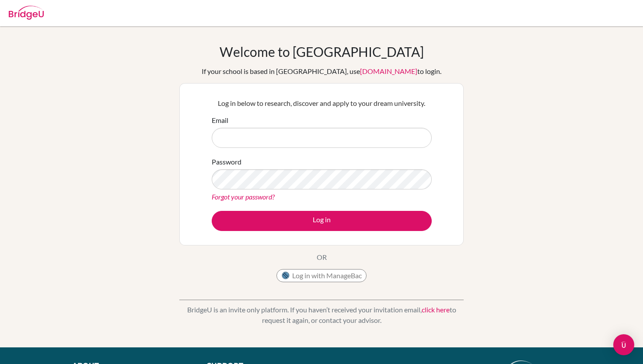 The width and height of the screenshot is (643, 364). What do you see at coordinates (227, 162) in the screenshot?
I see `label: Password` at bounding box center [227, 162].